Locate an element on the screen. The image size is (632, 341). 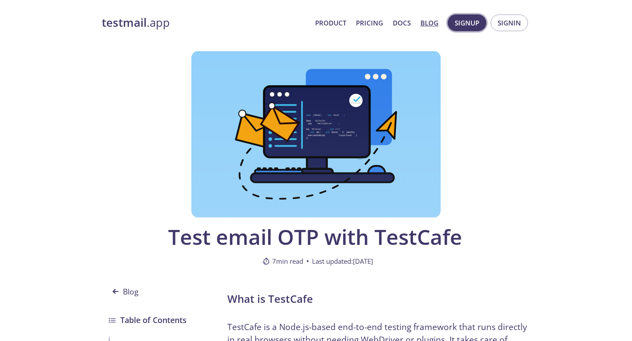
span: Test email OTP with TestCafe is located at coordinates (315, 236).